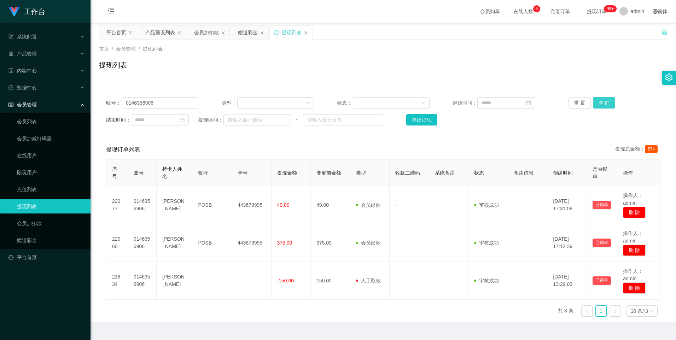  Describe the element at coordinates (445, 173) in the screenshot. I see `span: 系统备注` at that location.